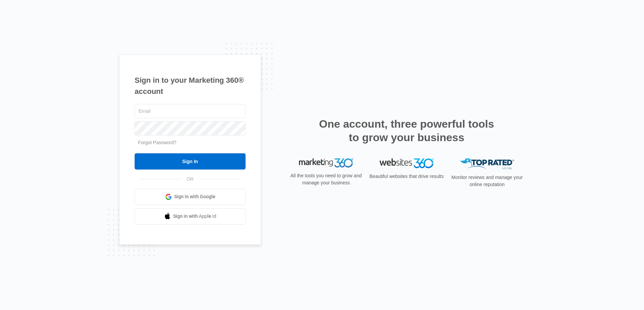 Image resolution: width=644 pixels, height=310 pixels. I want to click on a: Sign in with Apple Id, so click(190, 216).